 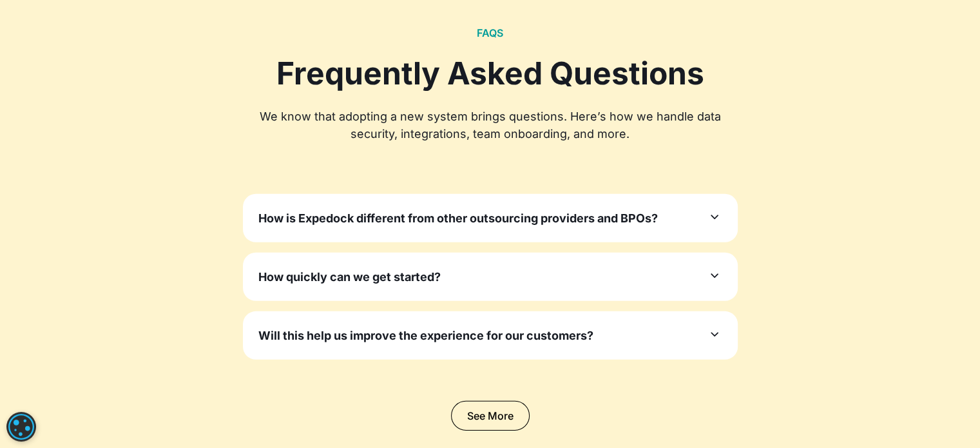 What do you see at coordinates (490, 125) in the screenshot?
I see `div: We know that adopting a new system brings questions. Here’s how we handle data security, integrat...` at bounding box center [490, 125].